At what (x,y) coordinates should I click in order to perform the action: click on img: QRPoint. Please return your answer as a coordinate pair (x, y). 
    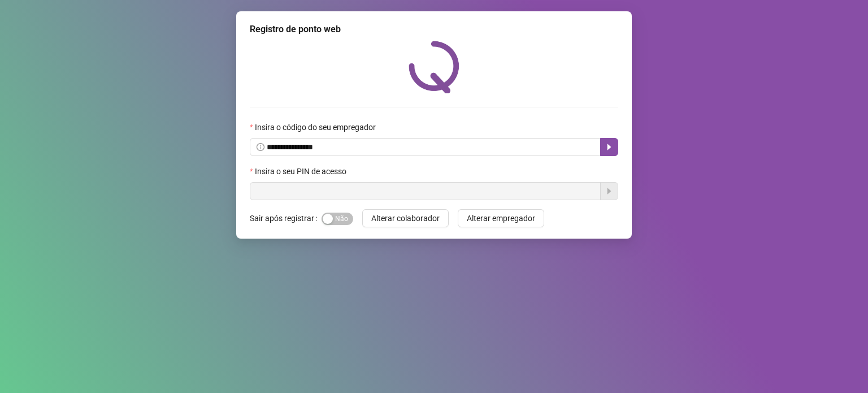
    Looking at the image, I should click on (434, 67).